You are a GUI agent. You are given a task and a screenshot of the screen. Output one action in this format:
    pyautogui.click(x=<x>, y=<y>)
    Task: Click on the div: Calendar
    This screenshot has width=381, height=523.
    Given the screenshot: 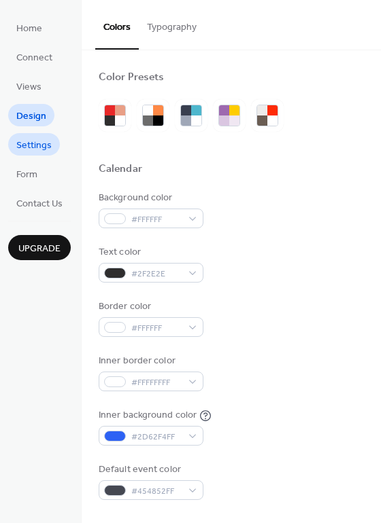 What is the action you would take?
    pyautogui.click(x=120, y=169)
    